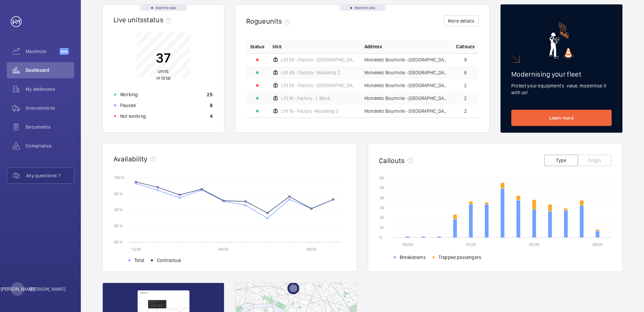 This screenshot has height=312, width=644. Describe the element at coordinates (118, 226) in the screenshot. I see `text: 85 %` at that location.